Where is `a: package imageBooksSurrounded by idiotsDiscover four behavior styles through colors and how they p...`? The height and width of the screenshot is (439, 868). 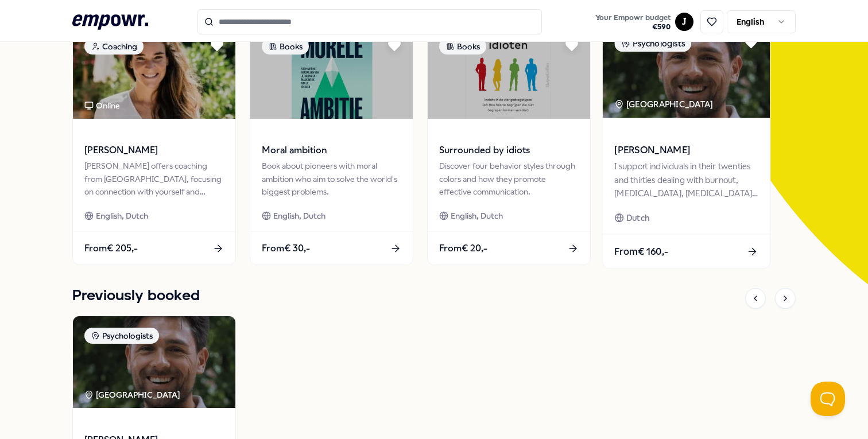 a: package imageBooksSurrounded by idiotsDiscover four behavior styles through colors and how they p... is located at coordinates (508, 146).